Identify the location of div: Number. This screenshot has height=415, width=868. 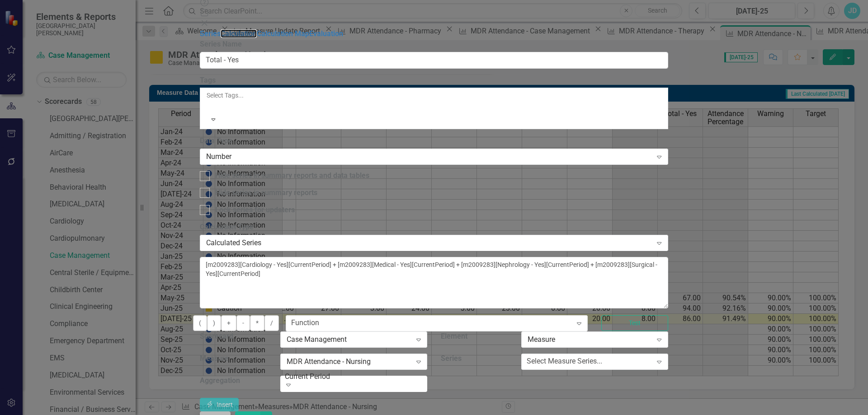
(429, 157).